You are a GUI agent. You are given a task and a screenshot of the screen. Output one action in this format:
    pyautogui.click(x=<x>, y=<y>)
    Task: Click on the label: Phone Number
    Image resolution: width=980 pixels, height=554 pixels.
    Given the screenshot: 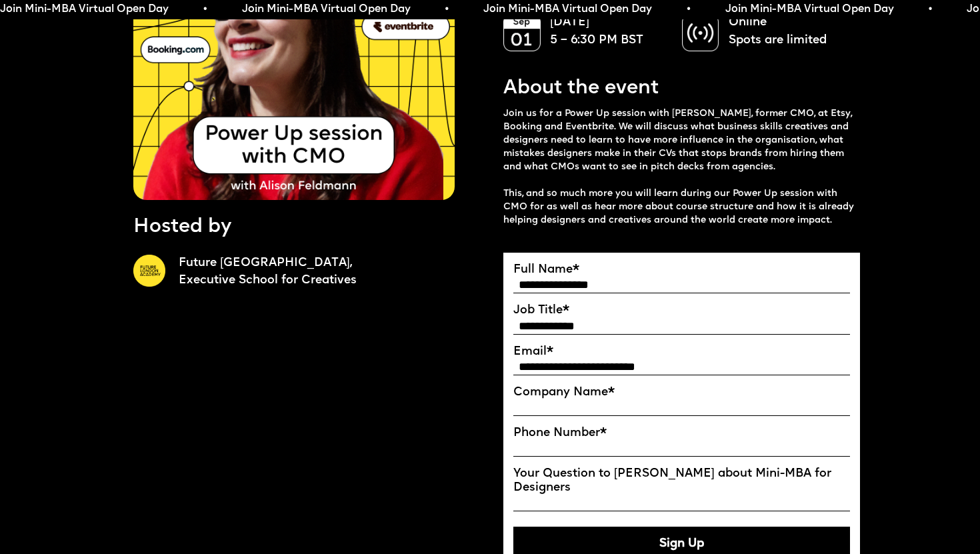 What is the action you would take?
    pyautogui.click(x=681, y=432)
    